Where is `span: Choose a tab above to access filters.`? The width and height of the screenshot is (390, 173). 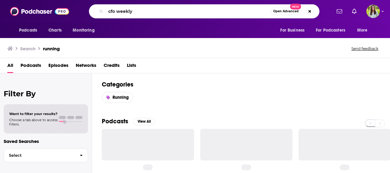 span: Choose a tab above to access filters. is located at coordinates (33, 122).